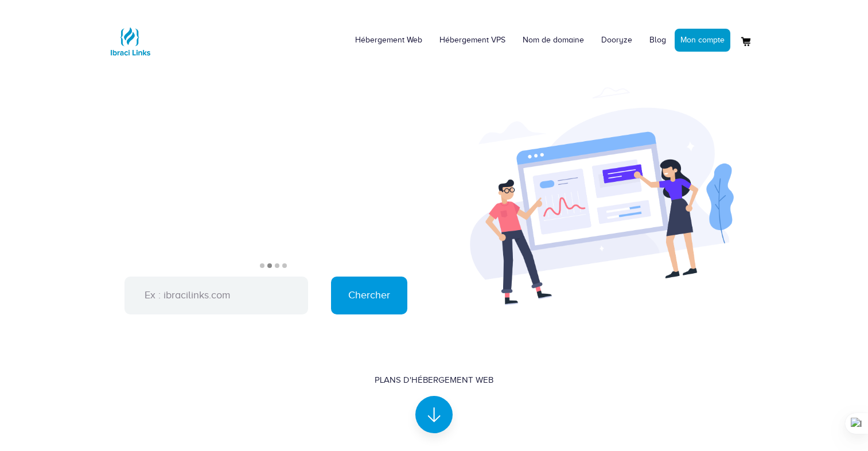 This screenshot has width=868, height=451. I want to click on a: Dooryze, so click(617, 40).